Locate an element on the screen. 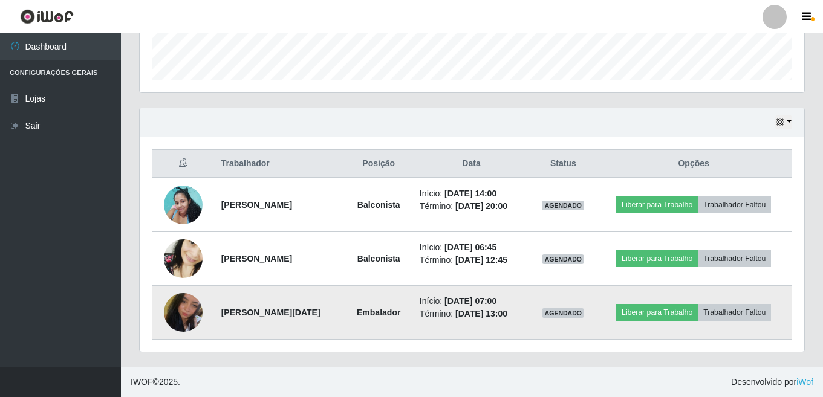 The height and width of the screenshot is (397, 823). img: CoreUI Logo is located at coordinates (47, 16).